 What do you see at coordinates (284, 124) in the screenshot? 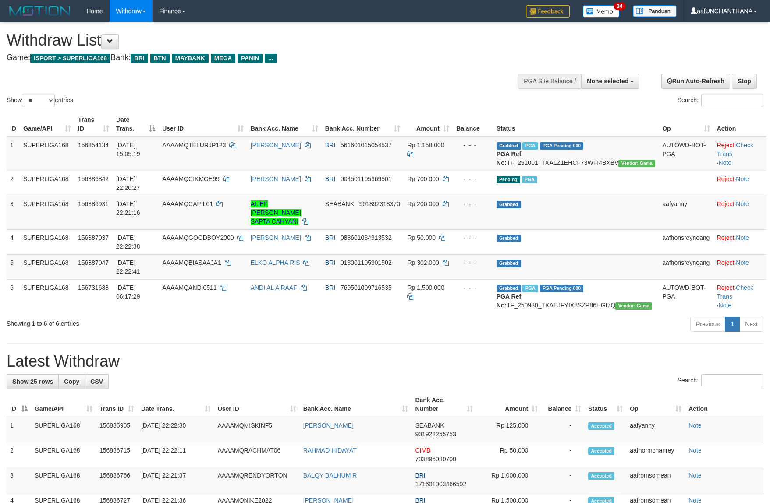
I see `th: Bank Acc. Name: activate to sort column ascending` at bounding box center [284, 124].